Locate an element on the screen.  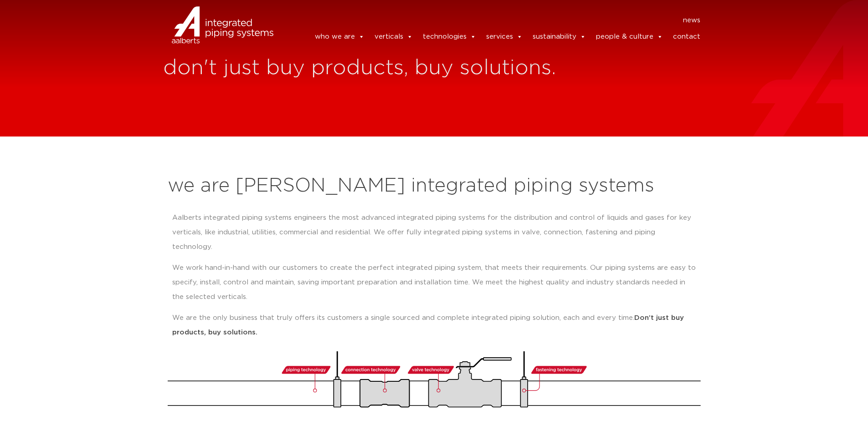
p: Aalberts integrated piping systems engineers the most advanced integrated piping systems for the ... is located at coordinates (434, 232).